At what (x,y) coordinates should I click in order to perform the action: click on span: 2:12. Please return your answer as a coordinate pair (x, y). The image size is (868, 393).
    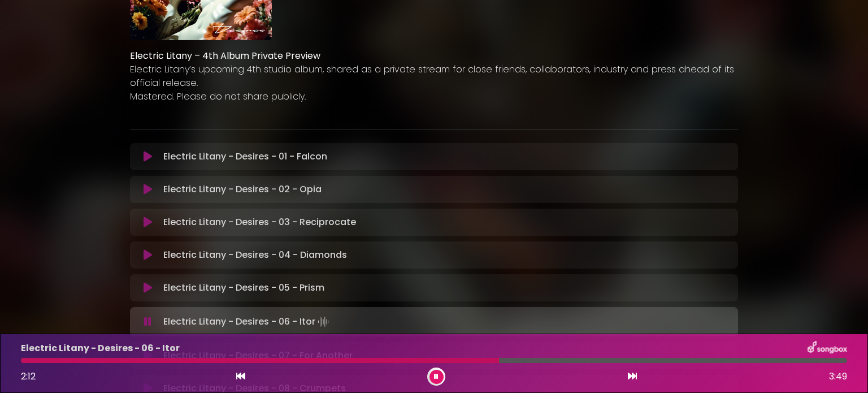
    Looking at the image, I should click on (28, 376).